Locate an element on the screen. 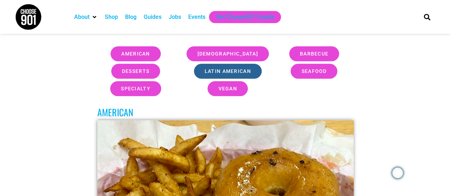 The width and height of the screenshot is (451, 196). div: Events is located at coordinates (197, 17).